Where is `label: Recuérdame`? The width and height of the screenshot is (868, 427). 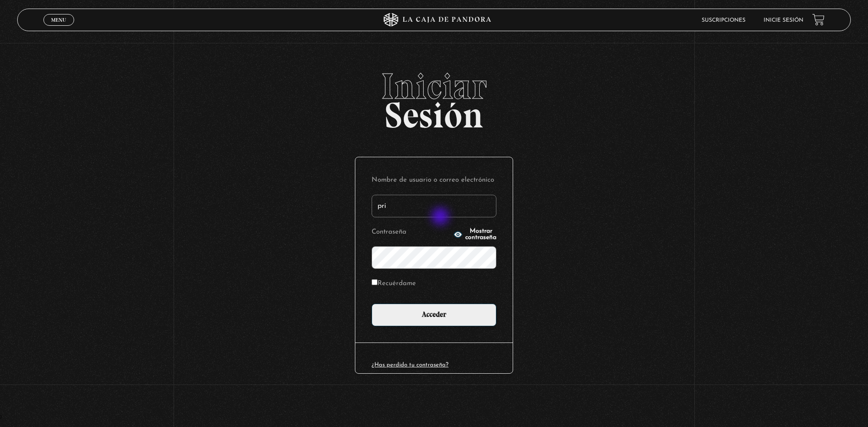 label: Recuérdame is located at coordinates (393, 283).